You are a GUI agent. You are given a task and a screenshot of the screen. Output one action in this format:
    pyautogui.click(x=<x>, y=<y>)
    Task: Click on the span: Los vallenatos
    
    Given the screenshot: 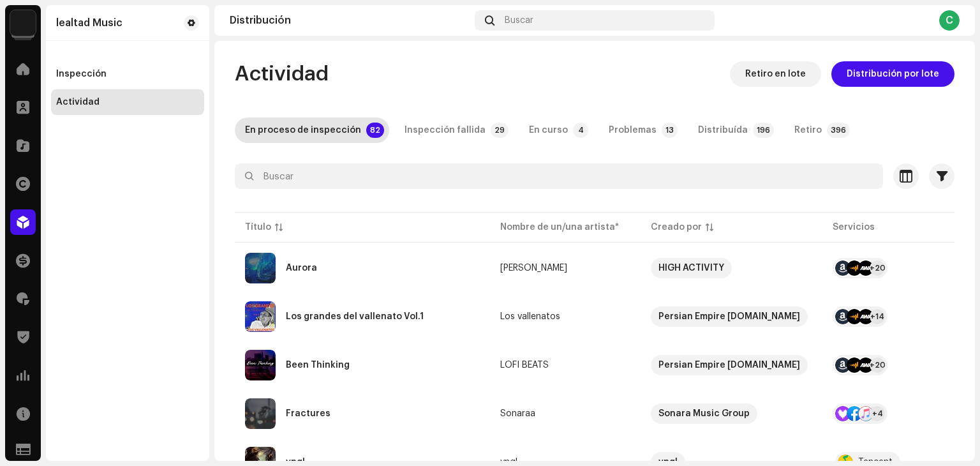 What is the action you would take?
    pyautogui.click(x=565, y=317)
    